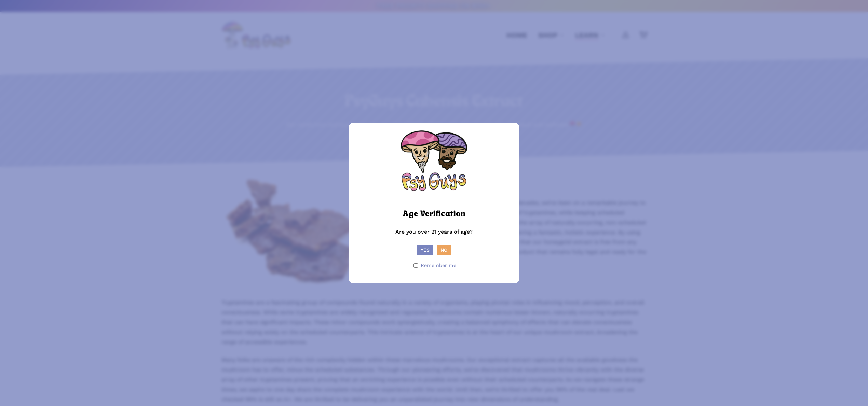  What do you see at coordinates (434, 236) in the screenshot?
I see `p: Are you over 21 years of age?` at bounding box center [434, 236].